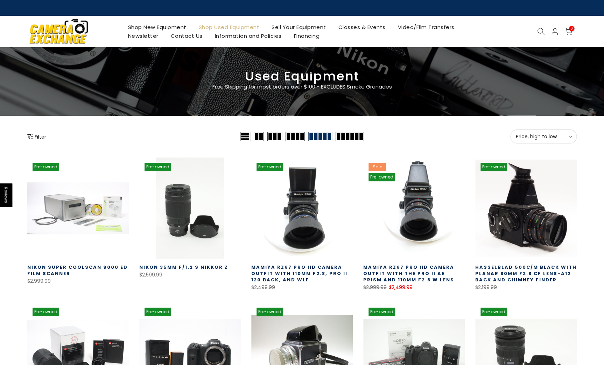 The image size is (604, 365). Describe the element at coordinates (190, 275) in the screenshot. I see `div: $2,599.99` at that location.